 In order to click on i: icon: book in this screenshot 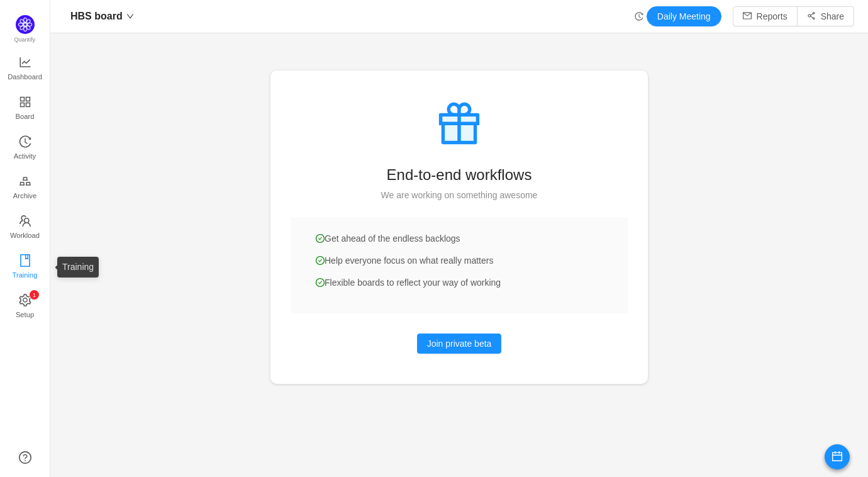, I will do `click(25, 260)`.